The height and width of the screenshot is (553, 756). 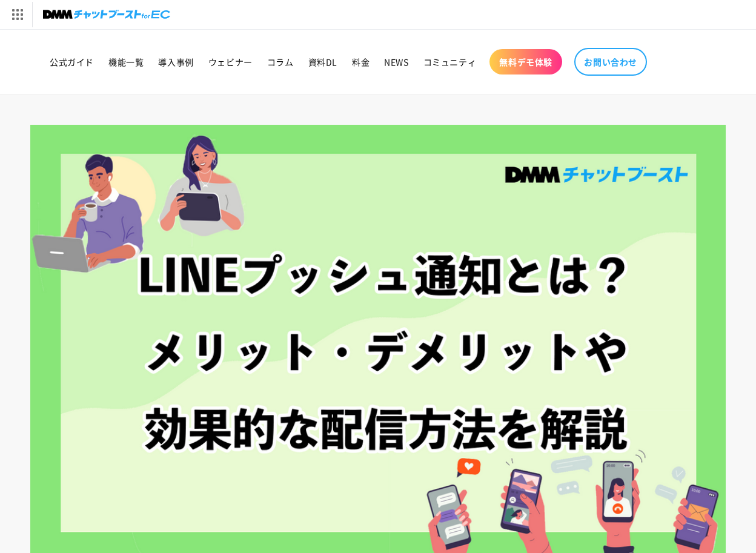 I want to click on a: NEWS, so click(x=396, y=61).